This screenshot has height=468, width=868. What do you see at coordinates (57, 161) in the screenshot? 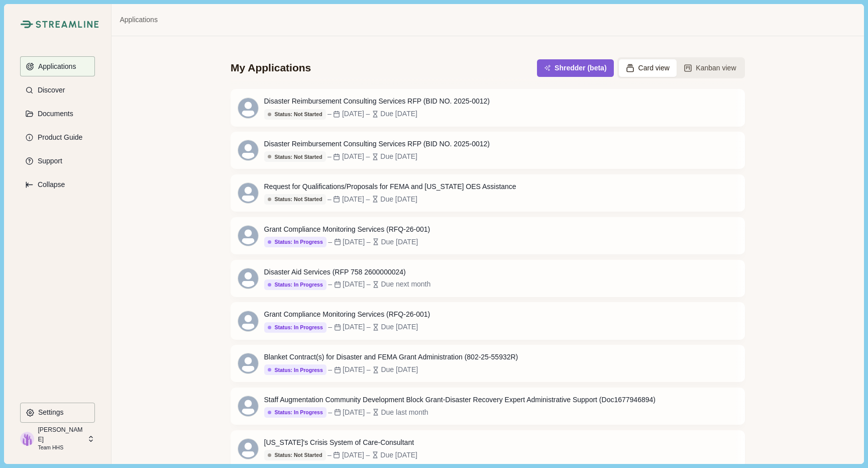
I see `a: Support` at bounding box center [57, 161].